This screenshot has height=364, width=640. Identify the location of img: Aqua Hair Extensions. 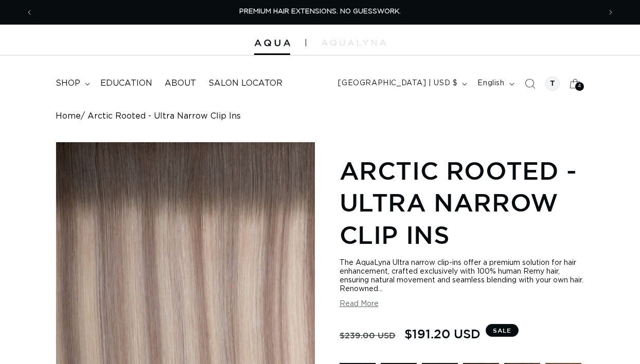
(272, 43).